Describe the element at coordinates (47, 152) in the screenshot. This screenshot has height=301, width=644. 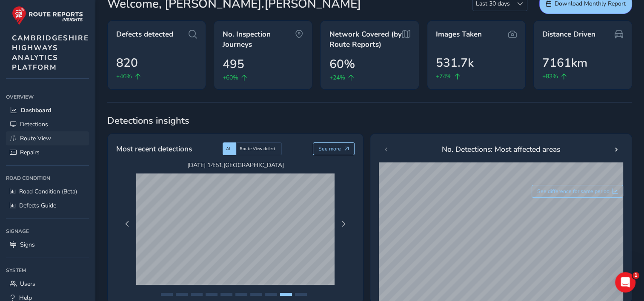
I see `a: Repairs` at that location.